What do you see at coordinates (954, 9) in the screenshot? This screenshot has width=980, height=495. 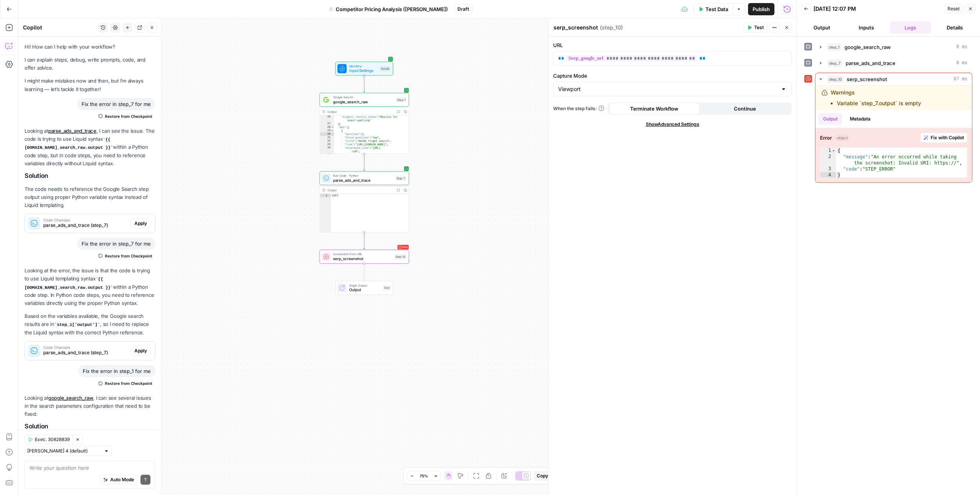 I see `span: Reset` at bounding box center [954, 9].